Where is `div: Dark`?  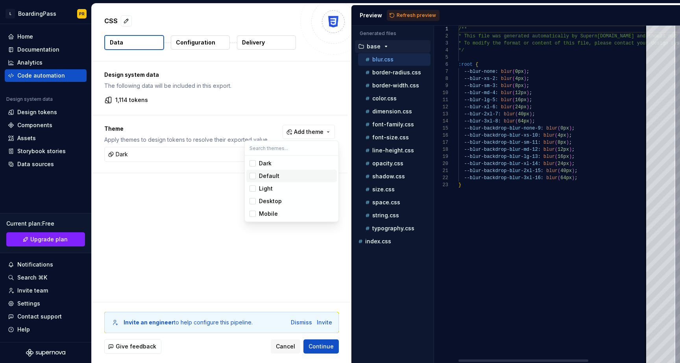 div: Dark is located at coordinates (265, 163).